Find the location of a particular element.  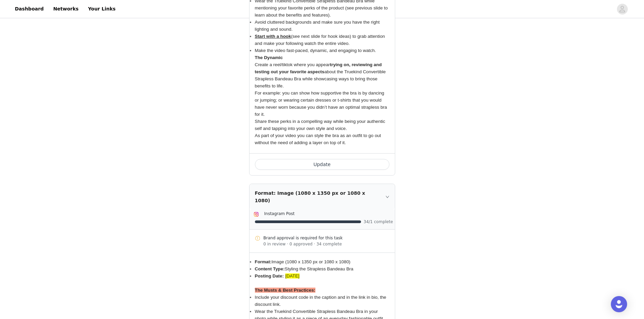

span: For example: you can show how supportive the bra is by dancing or jumping; or wearing certain dre... is located at coordinates (322, 104).